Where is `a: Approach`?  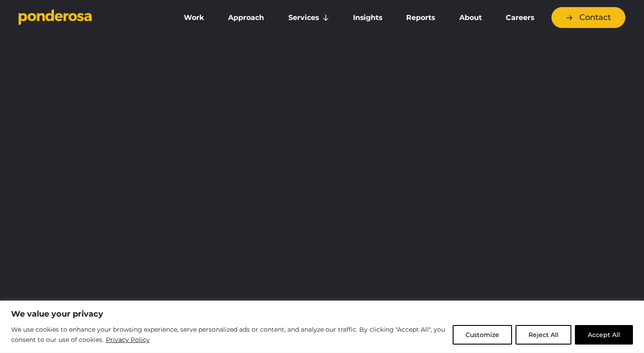
a: Approach is located at coordinates (246, 18).